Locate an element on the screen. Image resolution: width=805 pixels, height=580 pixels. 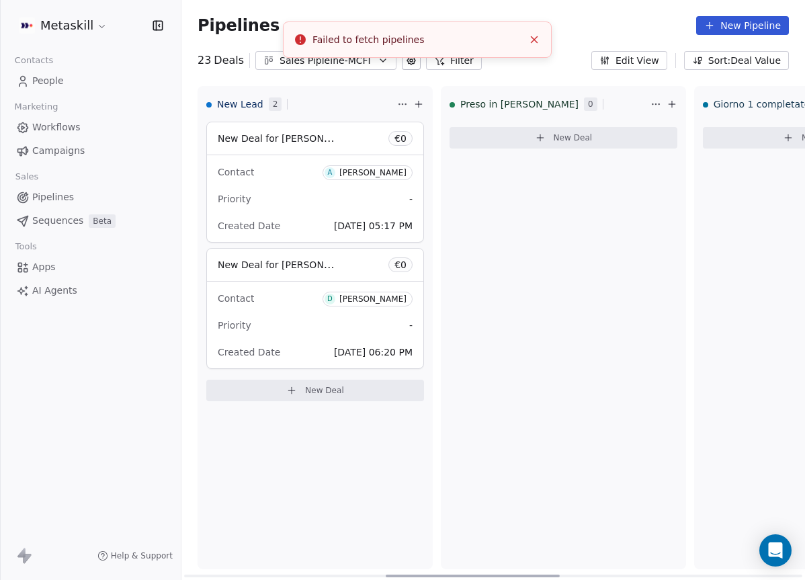
span: Beta is located at coordinates (102, 221).